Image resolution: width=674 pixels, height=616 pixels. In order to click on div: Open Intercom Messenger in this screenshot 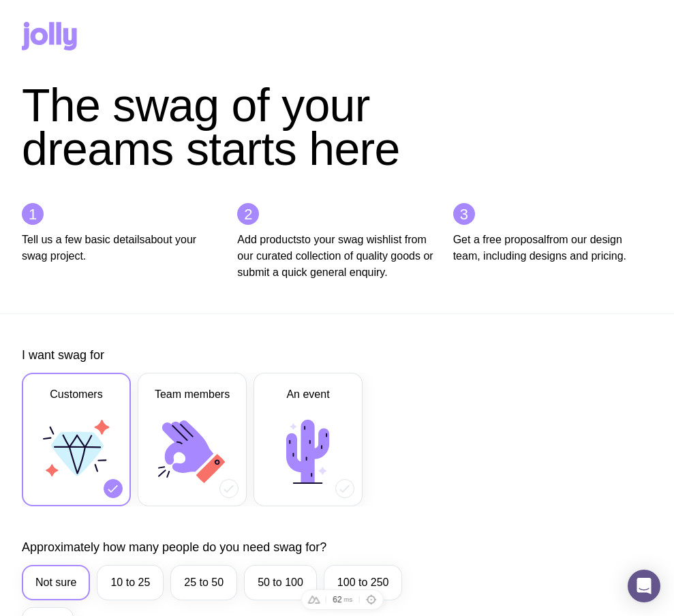, I will do `click(644, 586)`.